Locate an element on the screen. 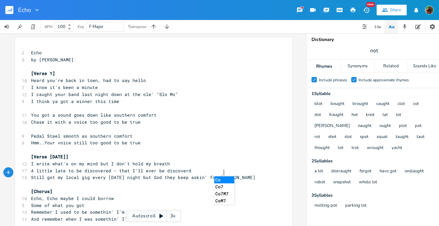  span: Heard you're back in town, had to say hello is located at coordinates (88, 80).